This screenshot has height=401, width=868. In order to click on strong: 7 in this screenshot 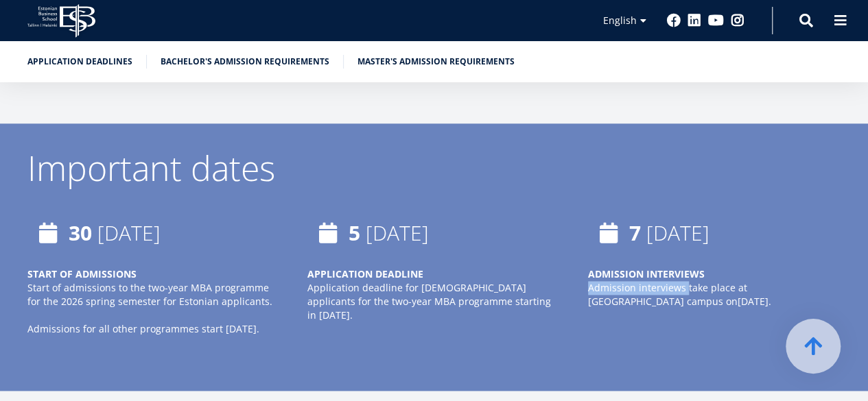, I will do `click(635, 232)`.